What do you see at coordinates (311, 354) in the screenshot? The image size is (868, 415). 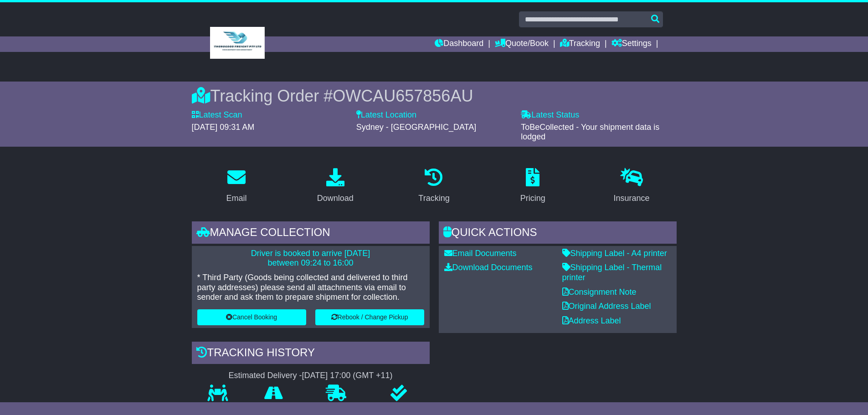 I see `div: Tracking history` at bounding box center [311, 354].